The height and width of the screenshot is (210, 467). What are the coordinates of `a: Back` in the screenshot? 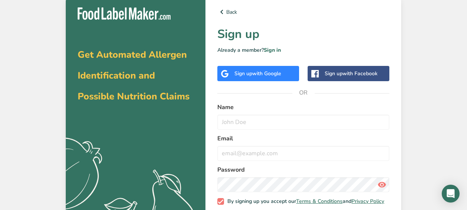 It's located at (303, 12).